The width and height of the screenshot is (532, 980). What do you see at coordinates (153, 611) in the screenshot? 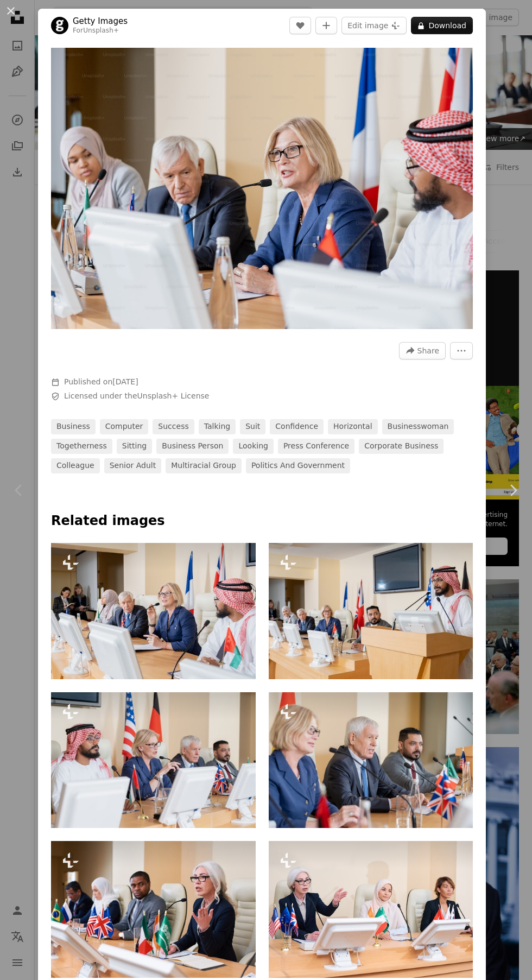
I see `img: Confident mature female politician in eyeglasses sitting at conference table and speaking into mi...` at bounding box center [153, 611].